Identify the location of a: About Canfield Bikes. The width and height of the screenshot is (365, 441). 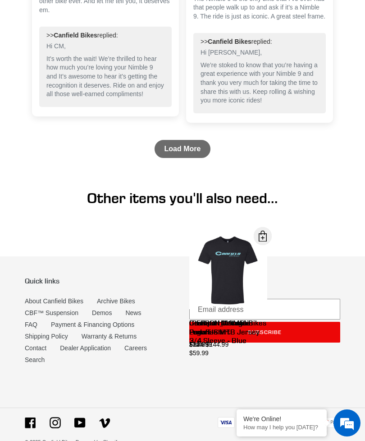
(54, 301).